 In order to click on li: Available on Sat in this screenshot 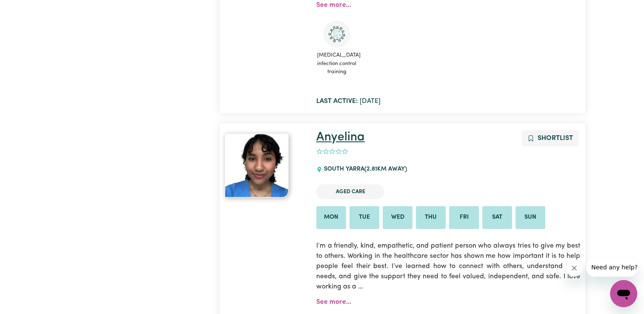, I will do `click(497, 217)`.